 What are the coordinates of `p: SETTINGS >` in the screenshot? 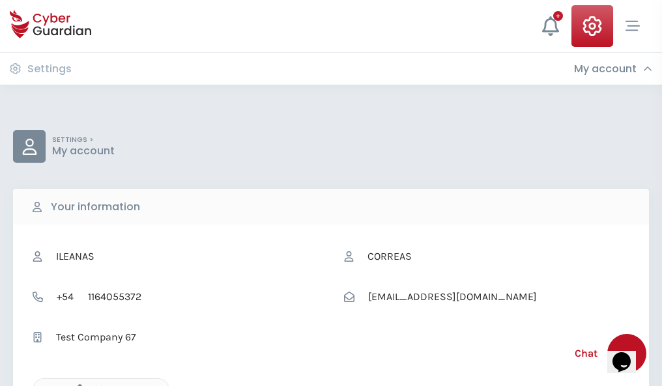 It's located at (83, 140).